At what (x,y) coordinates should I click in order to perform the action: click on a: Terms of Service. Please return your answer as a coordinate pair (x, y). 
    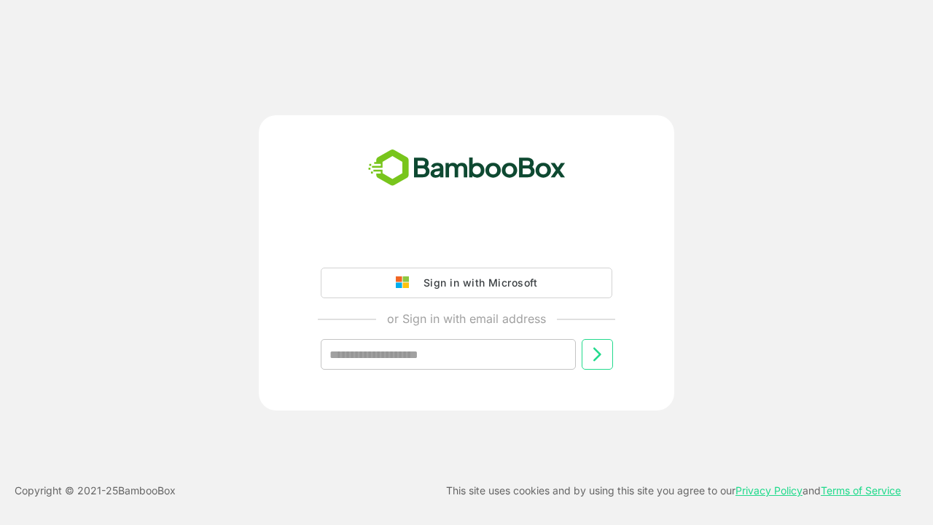
    Looking at the image, I should click on (861, 490).